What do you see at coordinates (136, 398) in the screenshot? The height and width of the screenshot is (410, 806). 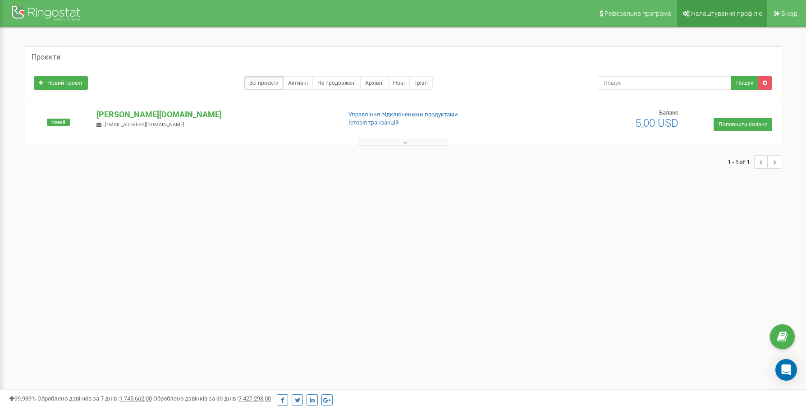 I see `u: 1 745 662,00` at bounding box center [136, 398].